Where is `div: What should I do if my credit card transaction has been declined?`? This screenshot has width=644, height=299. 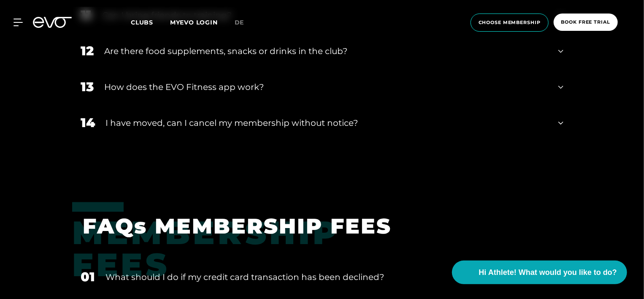
div: What should I do if my credit card transaction has been declined? is located at coordinates (327, 277).